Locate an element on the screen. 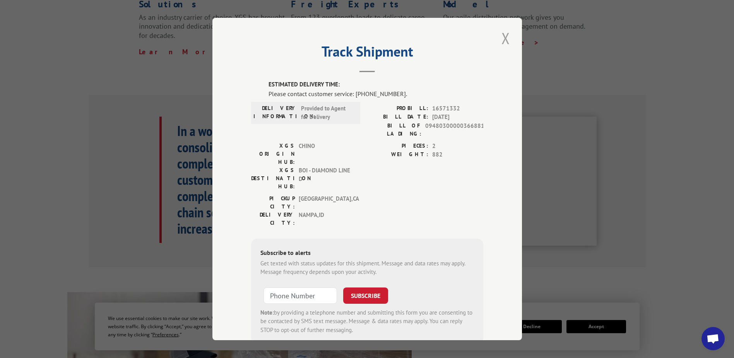  label: ESTIMATED DELIVERY TIME: is located at coordinates (376, 84).